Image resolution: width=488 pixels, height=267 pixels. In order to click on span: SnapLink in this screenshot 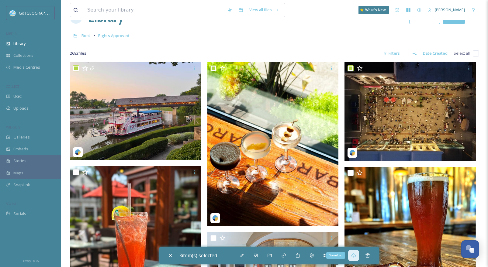, I will do `click(22, 185)`.